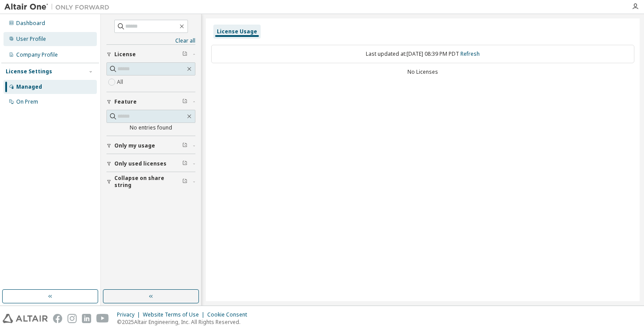 This screenshot has height=331, width=644. What do you see at coordinates (151, 182) in the screenshot?
I see `button: Collapse on share string` at bounding box center [151, 182].